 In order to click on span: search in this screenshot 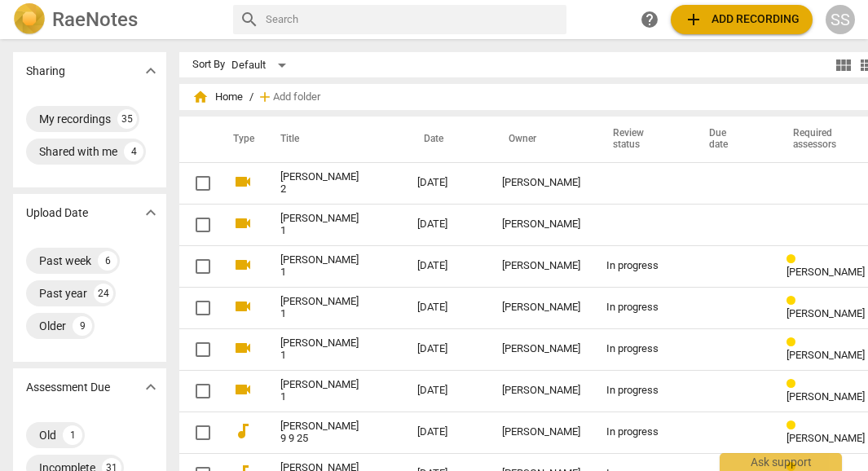, I will do `click(249, 20)`.